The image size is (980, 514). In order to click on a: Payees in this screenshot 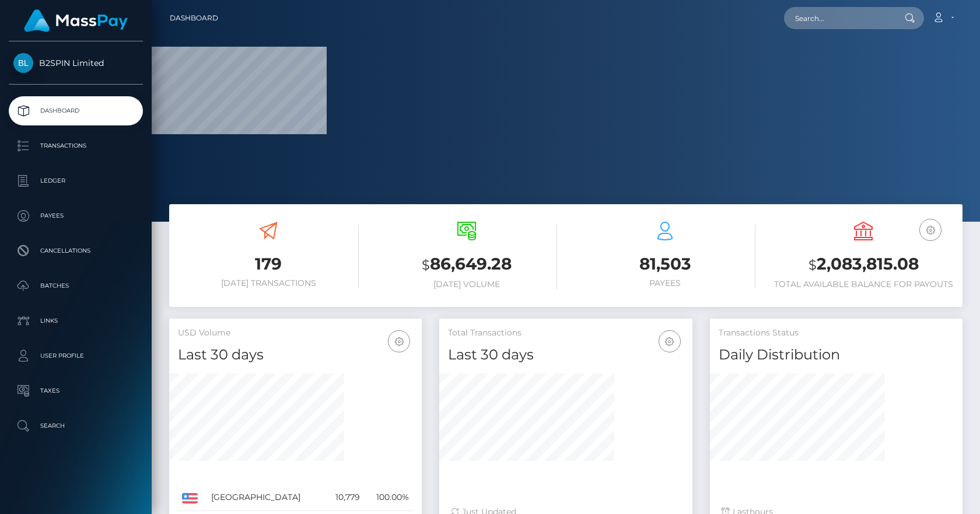, I will do `click(76, 216)`.